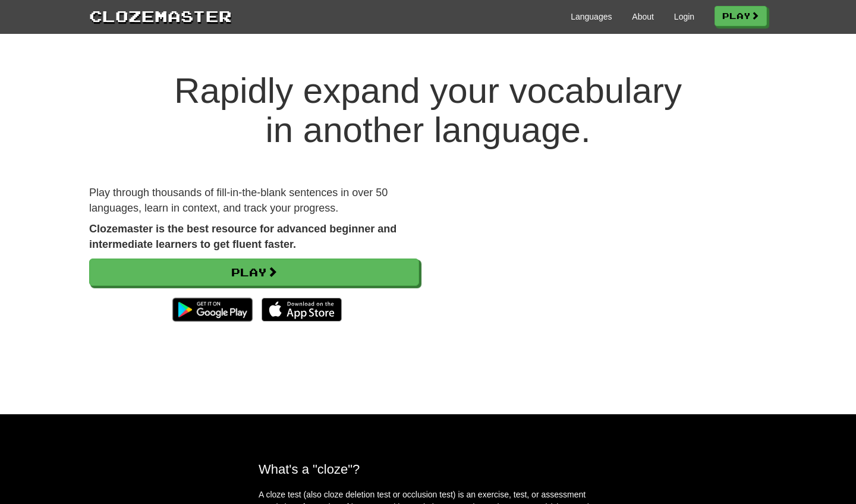  I want to click on img: Get it on Google Play, so click(212, 310).